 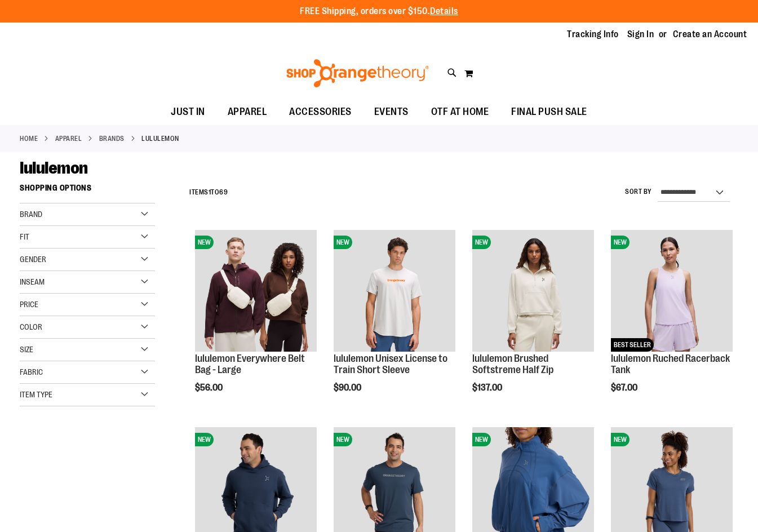 I want to click on span: $56.00, so click(x=210, y=388).